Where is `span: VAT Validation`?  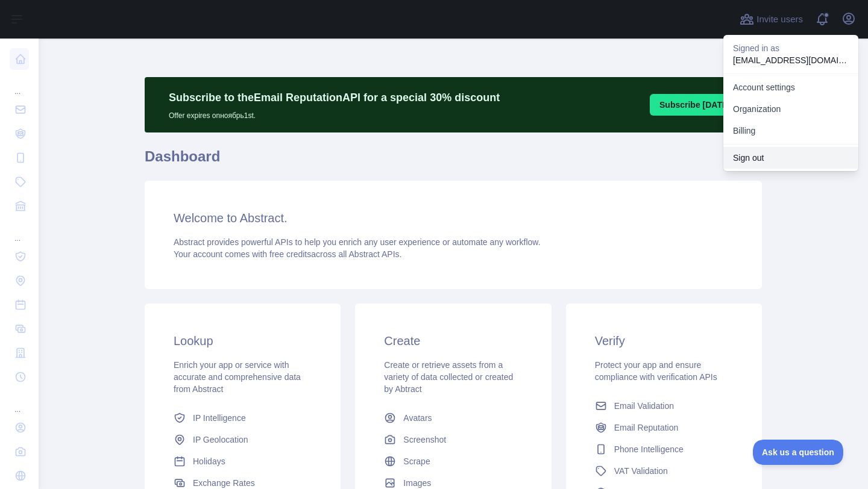 span: VAT Validation is located at coordinates (640, 471).